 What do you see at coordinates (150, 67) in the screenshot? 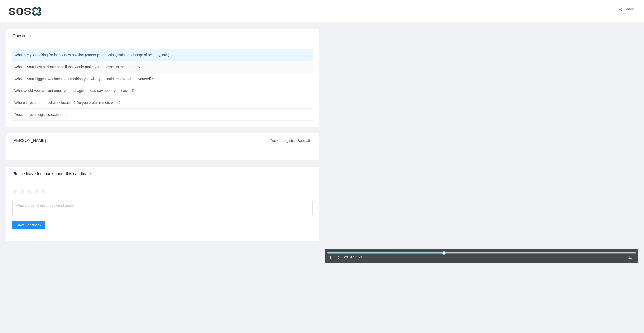
I see `td: What is your best attribute or skill that would make you an asset to the company?` at bounding box center [150, 67].